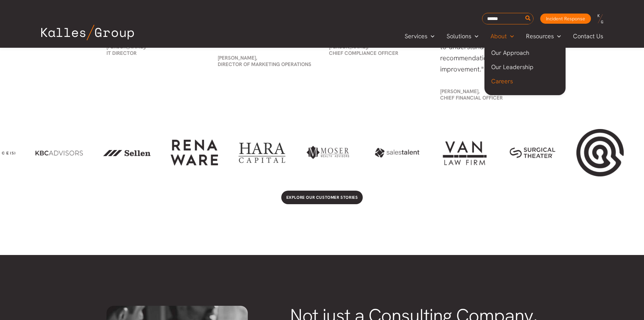 This screenshot has width=644, height=320. I want to click on a: Our Approach, so click(525, 53).